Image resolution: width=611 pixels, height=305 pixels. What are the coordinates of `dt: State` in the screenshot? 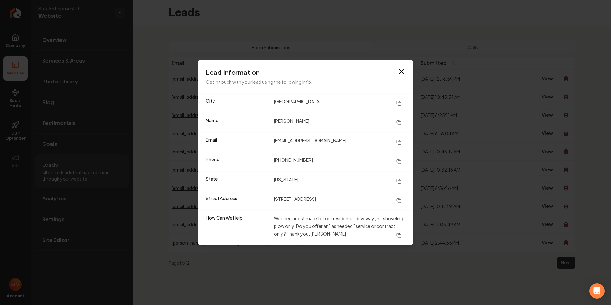 It's located at (237, 181).